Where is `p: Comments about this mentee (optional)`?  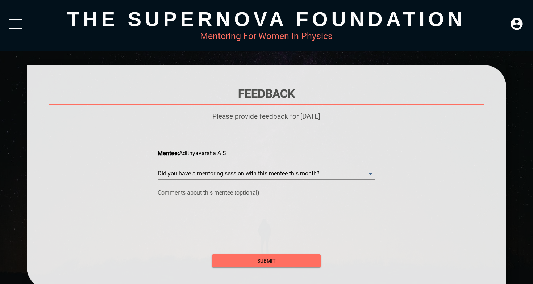
p: Comments about this mentee (optional) is located at coordinates (266, 193).